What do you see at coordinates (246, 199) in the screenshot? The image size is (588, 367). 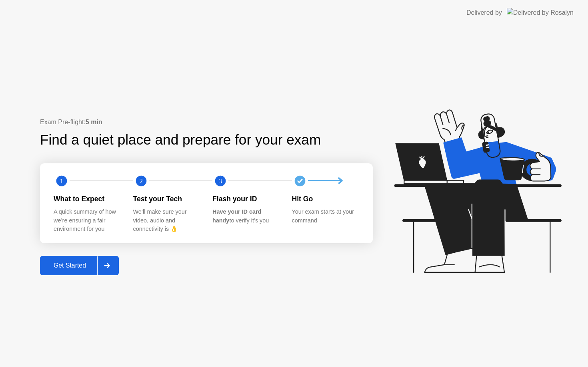 I see `div: Flash your ID` at bounding box center [246, 199].